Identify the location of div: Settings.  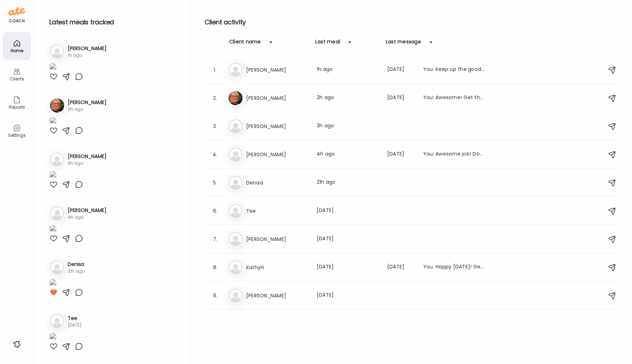
(17, 135).